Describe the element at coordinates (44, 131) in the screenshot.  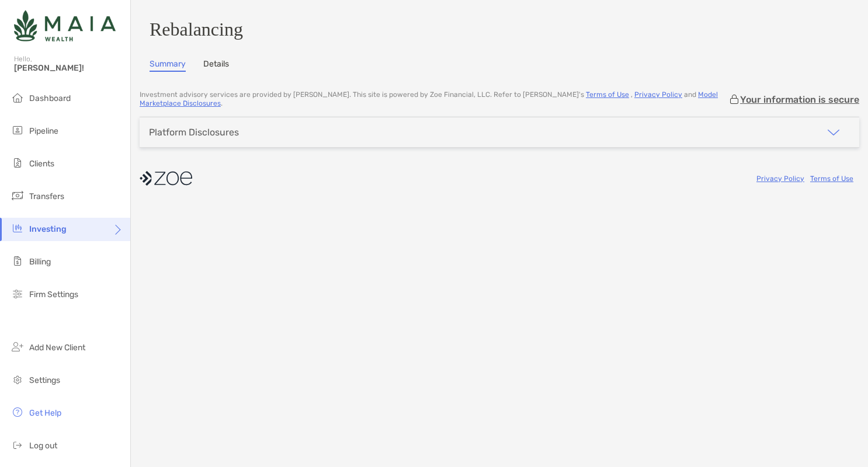
I see `span: Pipeline` at that location.